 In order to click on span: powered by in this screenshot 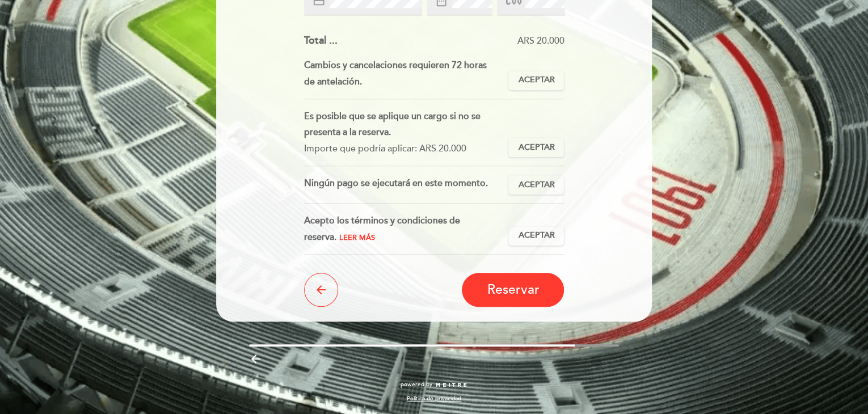, I will do `click(417, 385)`.